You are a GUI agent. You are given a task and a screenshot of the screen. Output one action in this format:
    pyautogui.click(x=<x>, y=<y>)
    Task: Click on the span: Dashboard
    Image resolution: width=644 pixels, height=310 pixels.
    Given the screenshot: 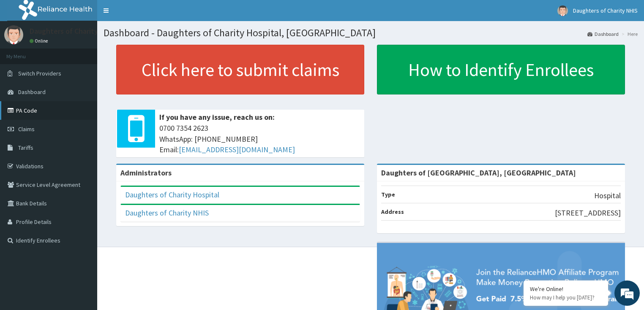 What is the action you would take?
    pyautogui.click(x=32, y=92)
    